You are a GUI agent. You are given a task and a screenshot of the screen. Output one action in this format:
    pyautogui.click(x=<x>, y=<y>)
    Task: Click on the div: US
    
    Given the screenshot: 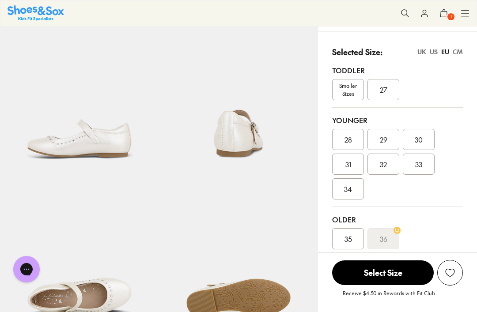 What is the action you would take?
    pyautogui.click(x=434, y=52)
    